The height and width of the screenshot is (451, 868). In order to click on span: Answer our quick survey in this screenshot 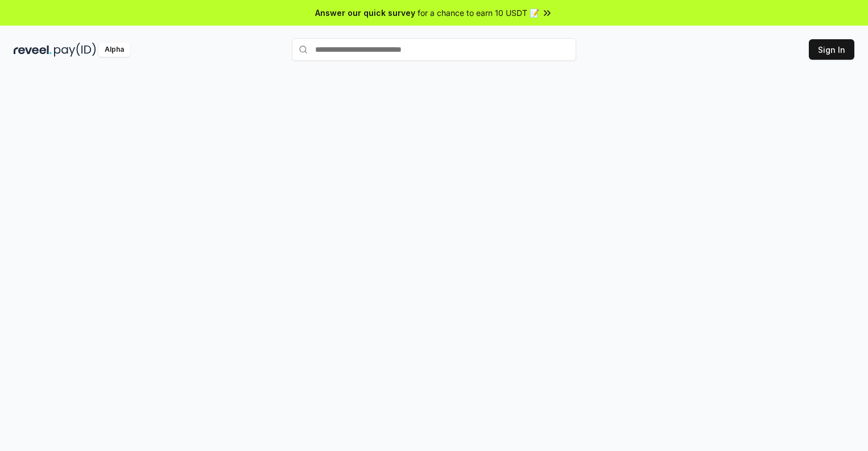, I will do `click(366, 13)`.